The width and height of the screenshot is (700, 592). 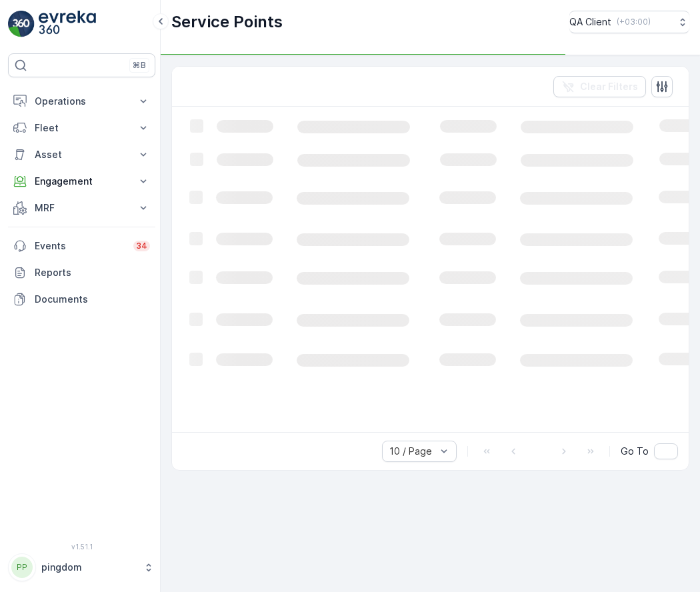 What do you see at coordinates (629, 22) in the screenshot?
I see `button: QA Client(+03:00)` at bounding box center [629, 22].